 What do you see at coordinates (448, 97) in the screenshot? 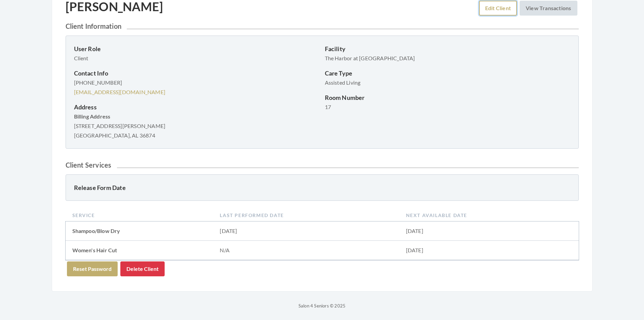
I see `p: Room Number` at bounding box center [448, 97].